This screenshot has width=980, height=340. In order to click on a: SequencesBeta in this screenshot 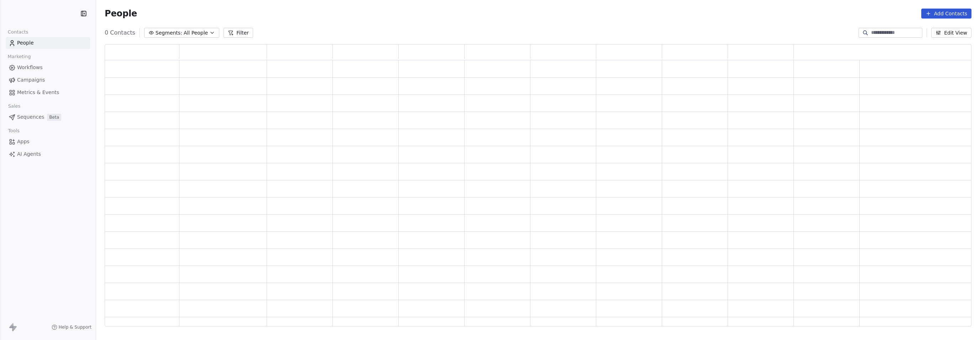, I will do `click(47, 117)`.